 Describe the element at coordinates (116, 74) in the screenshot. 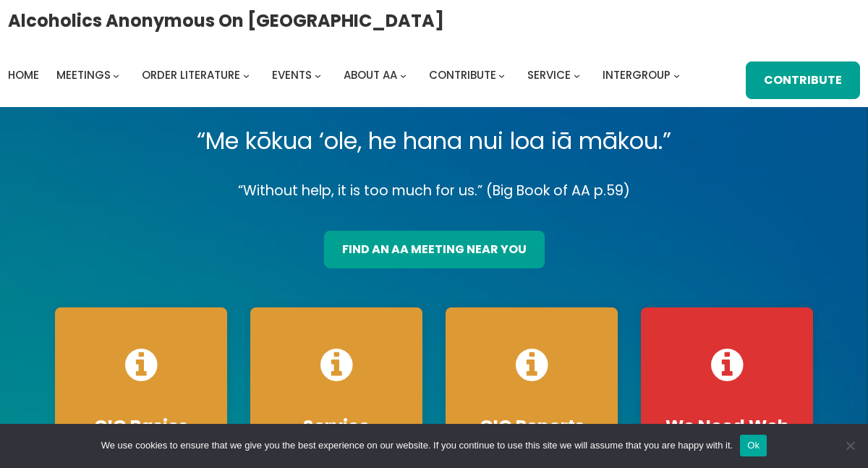

I see `button: Meetings submenu` at that location.